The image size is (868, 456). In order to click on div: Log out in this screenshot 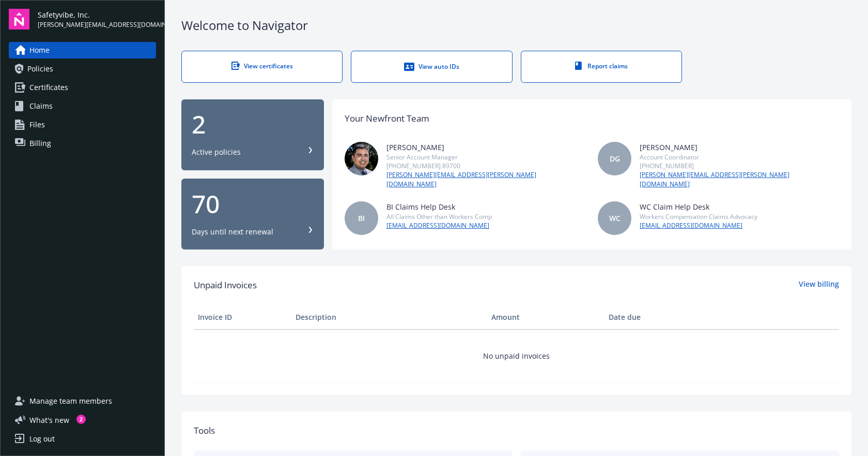, I will do `click(42, 438)`.